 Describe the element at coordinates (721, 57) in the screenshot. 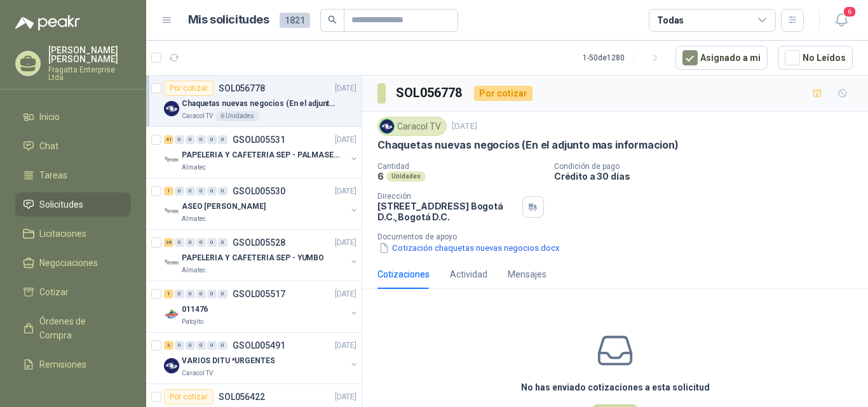

I see `button: Asignado a mi` at that location.